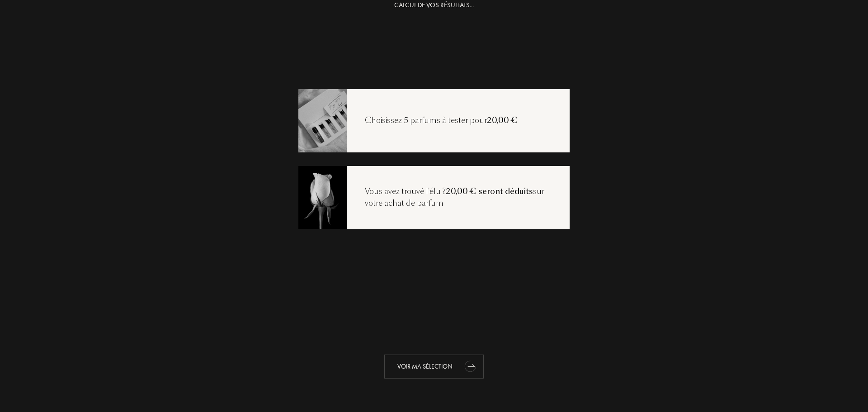 The width and height of the screenshot is (868, 412). I want to click on div: Choisissez 5 parfums à tester pour, so click(441, 121).